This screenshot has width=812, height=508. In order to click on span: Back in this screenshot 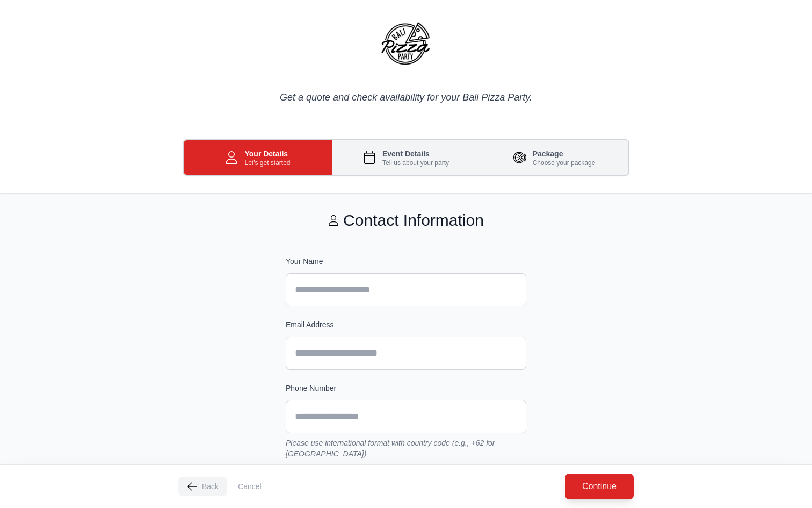, I will do `click(210, 487)`.